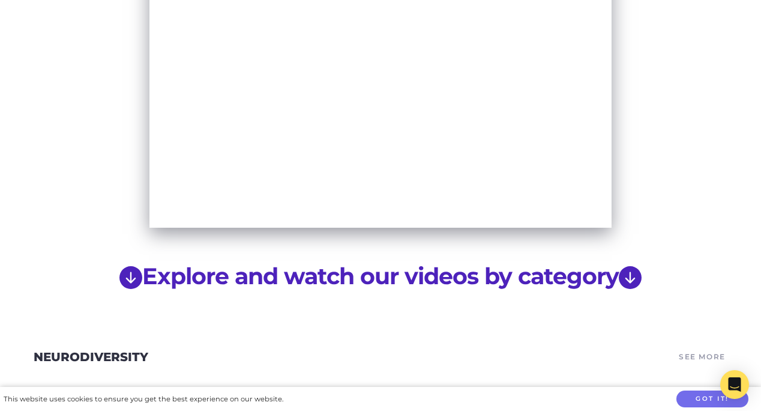 The height and width of the screenshot is (411, 761). I want to click on a: See More, so click(703, 357).